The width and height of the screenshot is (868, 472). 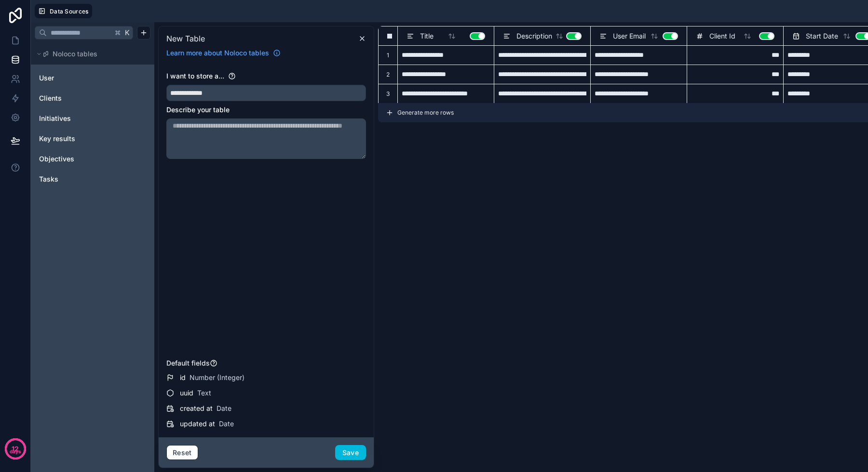 What do you see at coordinates (217, 378) in the screenshot?
I see `span: Number (Integer)` at bounding box center [217, 378].